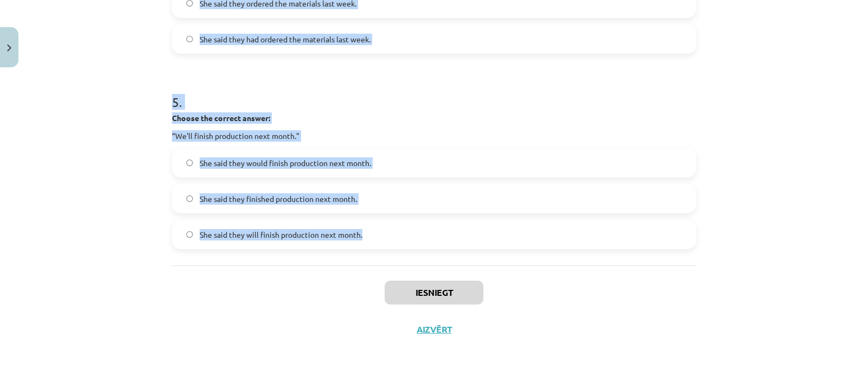 The width and height of the screenshot is (868, 374). Describe the element at coordinates (189, 39) in the screenshot. I see `input: She said they had ordered the materials last week.` at that location.